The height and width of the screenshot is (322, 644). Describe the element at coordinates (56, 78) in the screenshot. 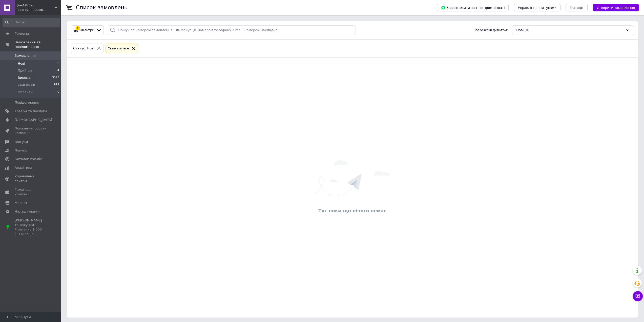

I see `span: 3393` at that location.